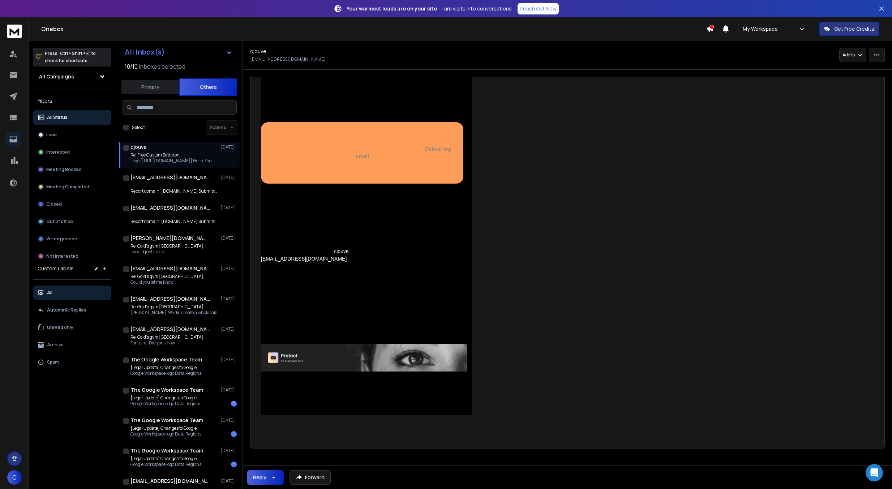 This screenshot has height=489, width=892. Describe the element at coordinates (72, 222) in the screenshot. I see `button: Out of office` at that location.